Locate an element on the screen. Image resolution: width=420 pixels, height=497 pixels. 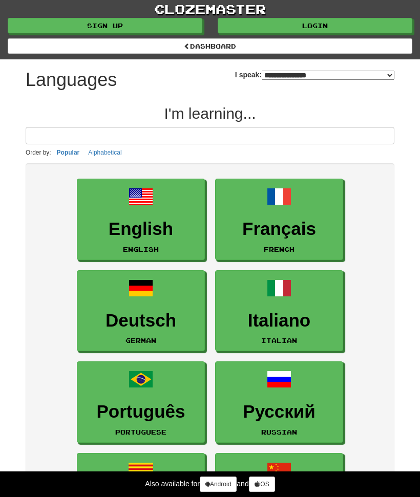
h3: Português is located at coordinates (141, 412).